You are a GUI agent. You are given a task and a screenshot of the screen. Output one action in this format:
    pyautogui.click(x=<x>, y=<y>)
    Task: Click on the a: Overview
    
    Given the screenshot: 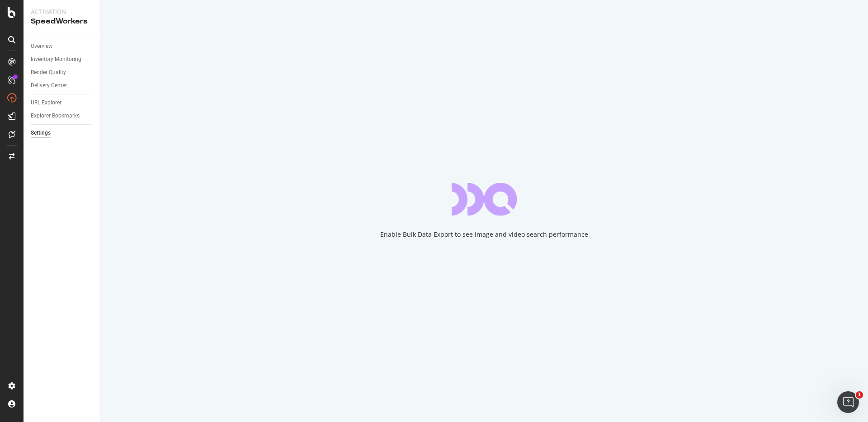 What is the action you would take?
    pyautogui.click(x=62, y=46)
    